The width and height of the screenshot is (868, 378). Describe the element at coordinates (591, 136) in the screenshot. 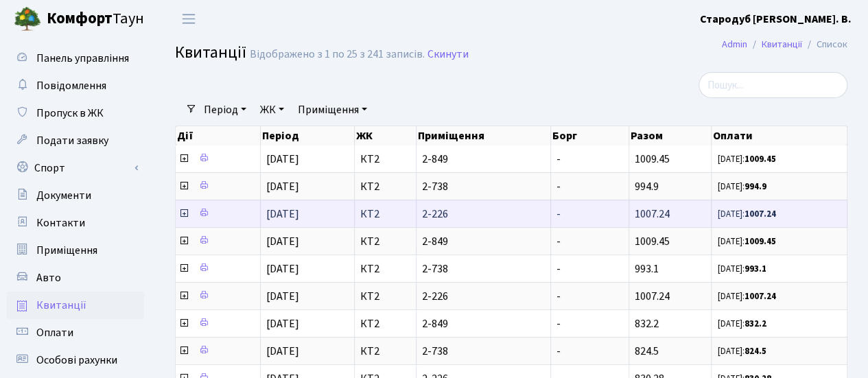

I see `th: Борг` at that location.